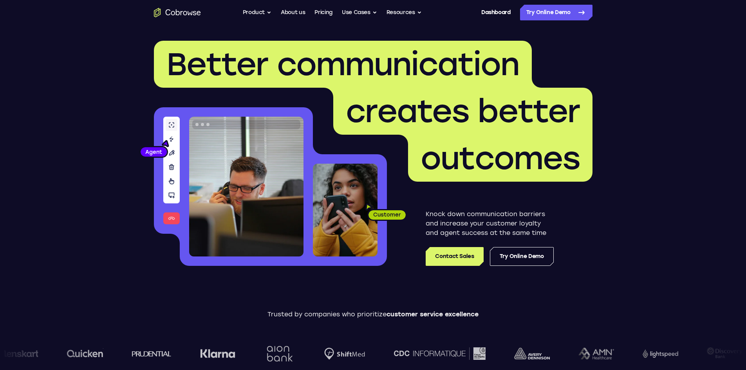  Describe the element at coordinates (218, 353) in the screenshot. I see `img: Klarna` at that location.